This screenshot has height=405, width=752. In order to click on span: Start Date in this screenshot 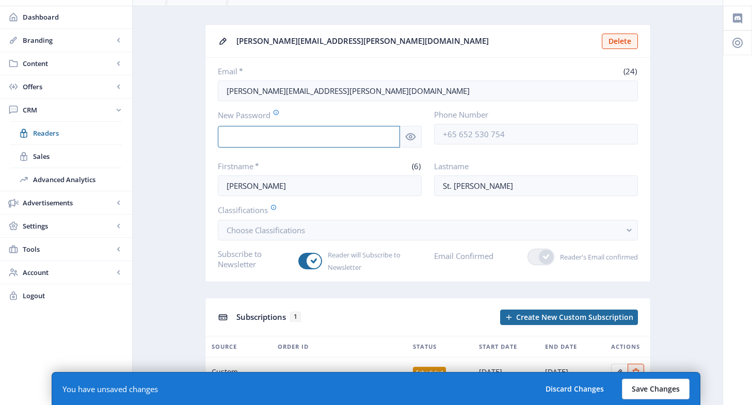, I will do `click(498, 347)`.